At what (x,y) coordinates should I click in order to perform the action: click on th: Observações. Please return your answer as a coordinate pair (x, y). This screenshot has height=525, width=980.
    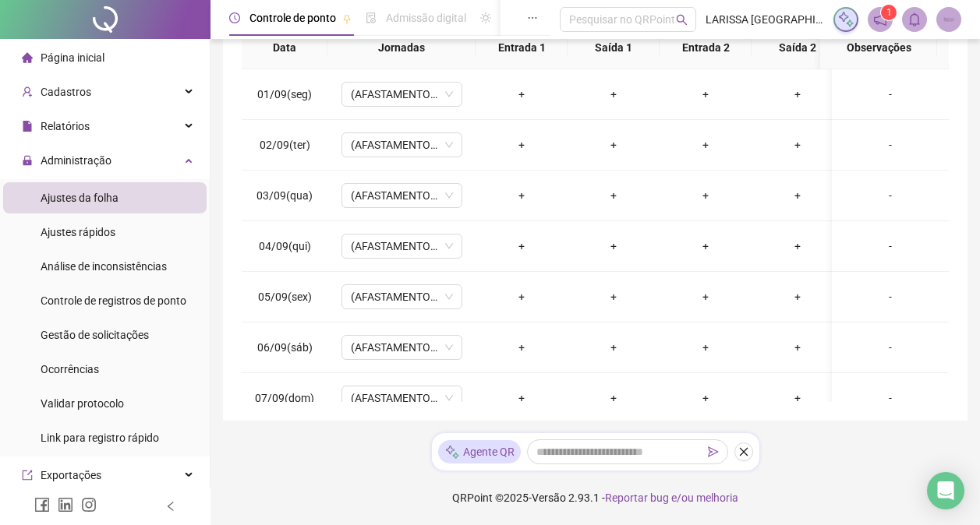
    Looking at the image, I should click on (879, 48).